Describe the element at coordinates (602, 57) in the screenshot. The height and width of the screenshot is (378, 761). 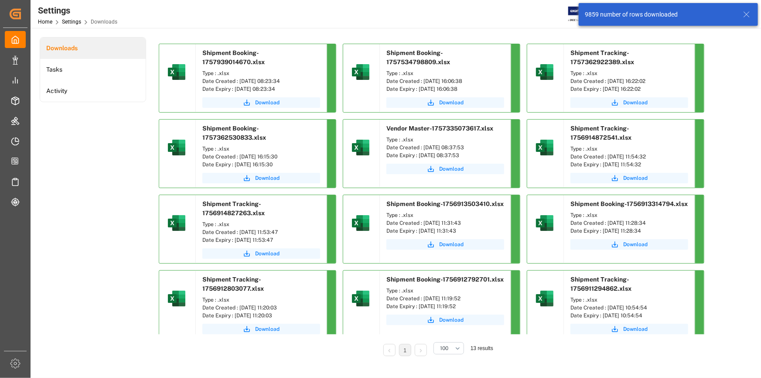
I see `span: Shipment Tracking-1757362922389.xlsx` at that location.